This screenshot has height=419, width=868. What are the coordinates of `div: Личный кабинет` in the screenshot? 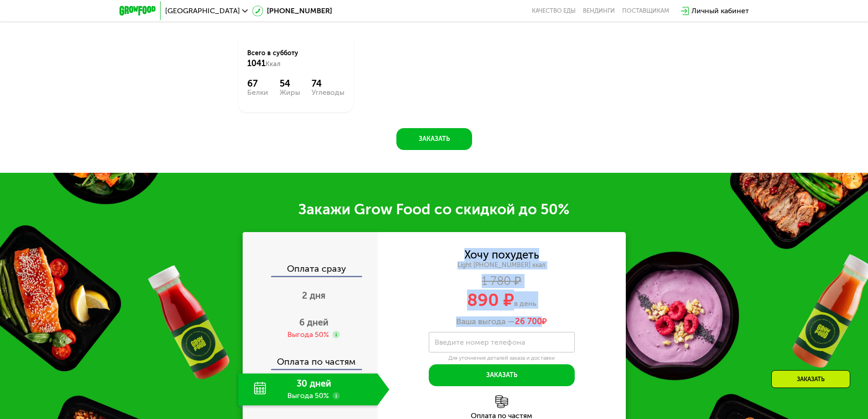 It's located at (720, 11).